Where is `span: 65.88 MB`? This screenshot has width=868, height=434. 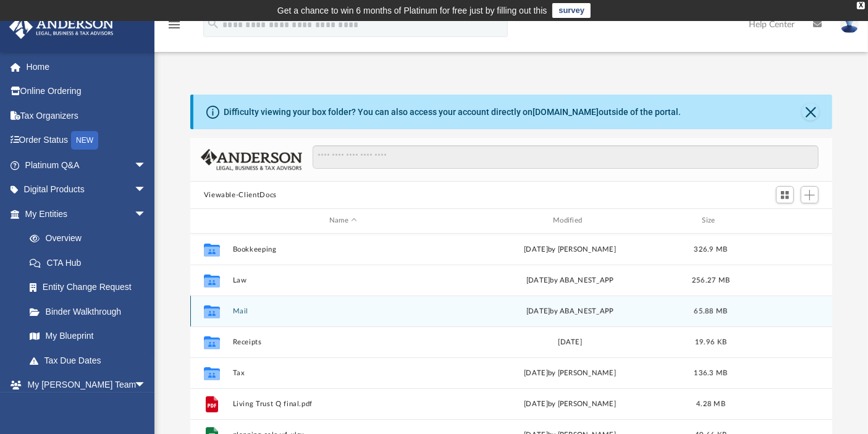 span: 65.88 MB is located at coordinates (710, 311).